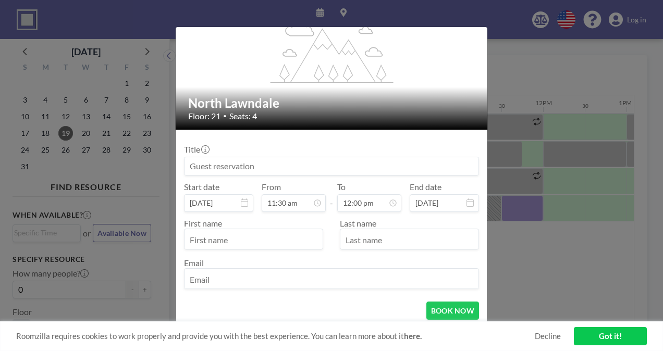 This screenshot has height=351, width=663. Describe the element at coordinates (332, 280) in the screenshot. I see `input: Email` at that location.